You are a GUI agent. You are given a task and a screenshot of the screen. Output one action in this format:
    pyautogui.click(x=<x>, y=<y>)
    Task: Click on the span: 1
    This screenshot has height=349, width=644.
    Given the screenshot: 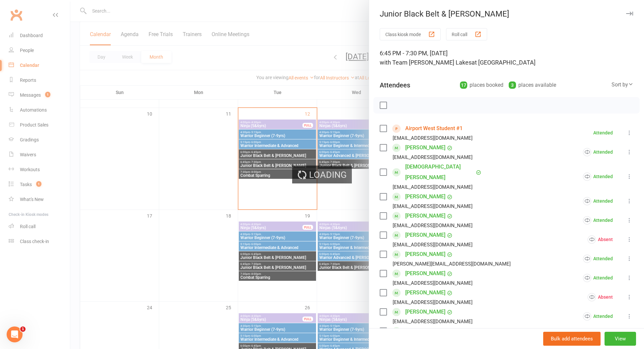 What is the action you would take?
    pyautogui.click(x=23, y=330)
    